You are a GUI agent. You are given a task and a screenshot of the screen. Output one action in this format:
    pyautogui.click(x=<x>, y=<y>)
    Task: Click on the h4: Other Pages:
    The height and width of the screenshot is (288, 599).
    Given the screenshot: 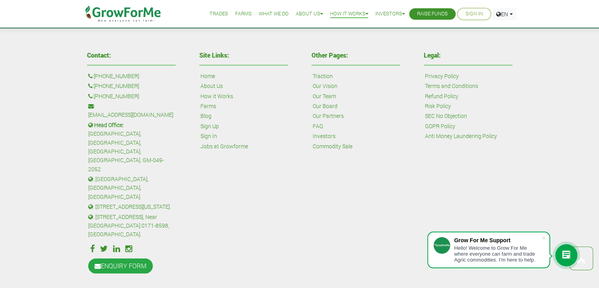 What is the action you would take?
    pyautogui.click(x=356, y=55)
    